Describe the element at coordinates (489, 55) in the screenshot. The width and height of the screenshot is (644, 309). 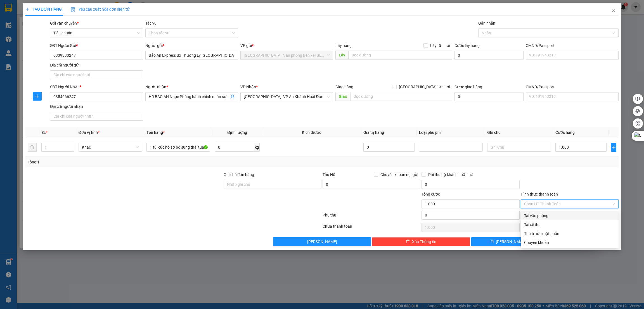
I see `input: Cước lấy hàng` at that location.